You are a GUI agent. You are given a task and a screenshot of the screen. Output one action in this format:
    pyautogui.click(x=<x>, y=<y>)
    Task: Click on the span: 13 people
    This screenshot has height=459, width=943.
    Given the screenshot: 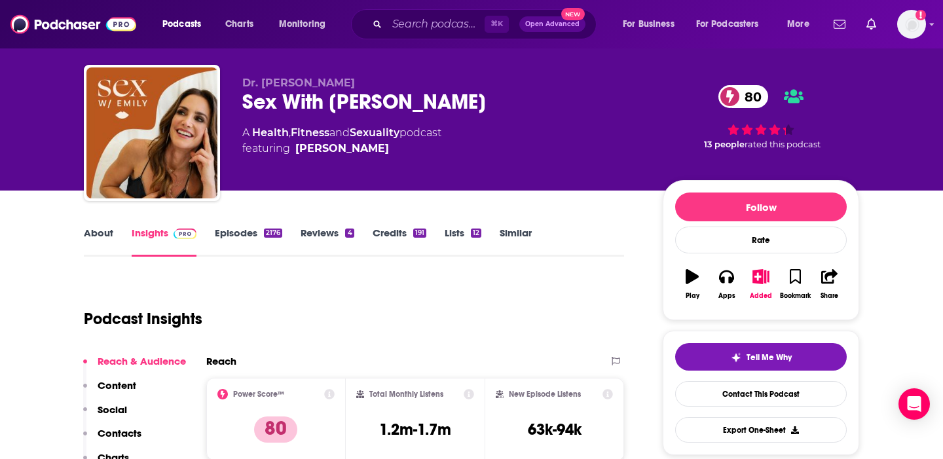 What is the action you would take?
    pyautogui.click(x=724, y=144)
    